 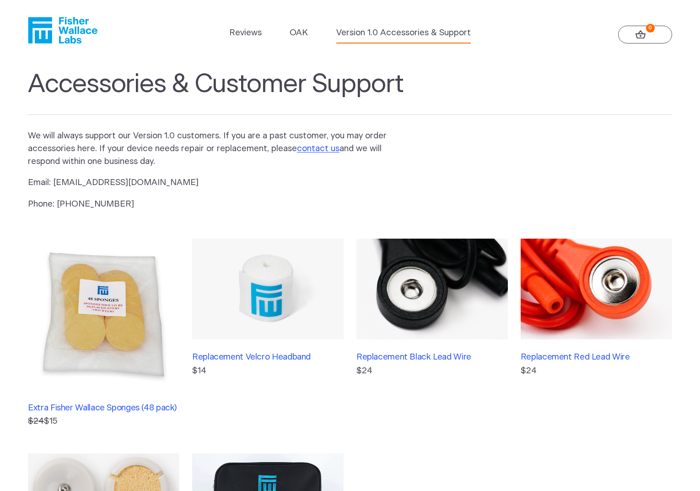 I want to click on a: OAK, so click(x=299, y=33).